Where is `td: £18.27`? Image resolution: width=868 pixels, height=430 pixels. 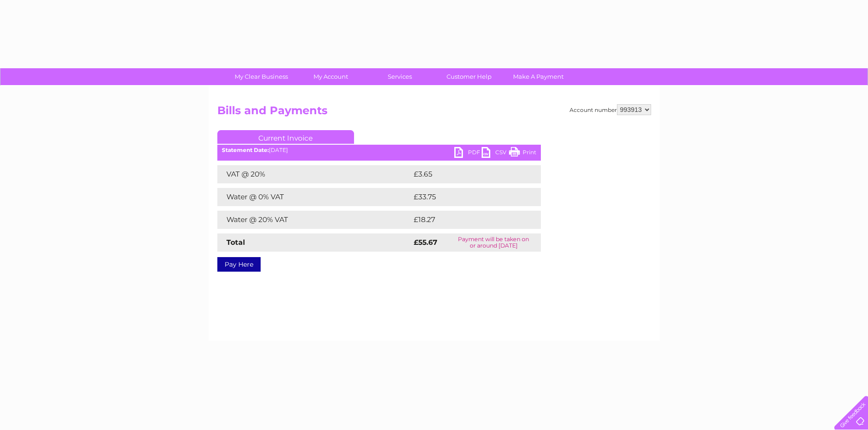
td: £18.27 is located at coordinates (466, 220).